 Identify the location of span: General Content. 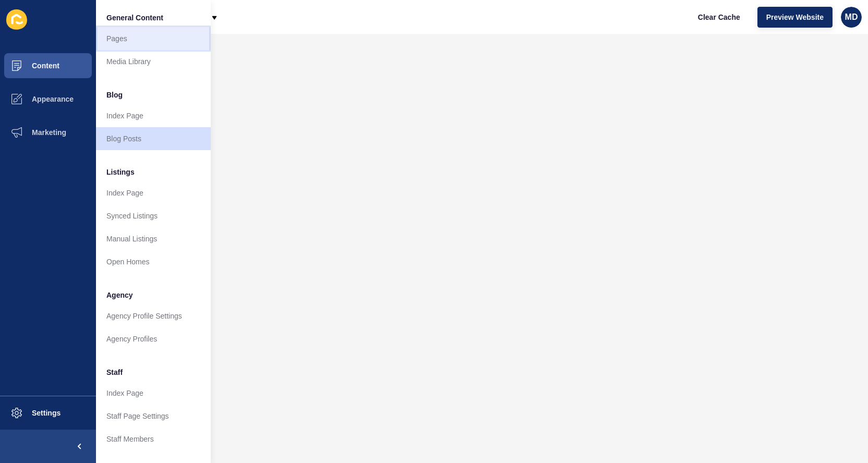
(134, 17).